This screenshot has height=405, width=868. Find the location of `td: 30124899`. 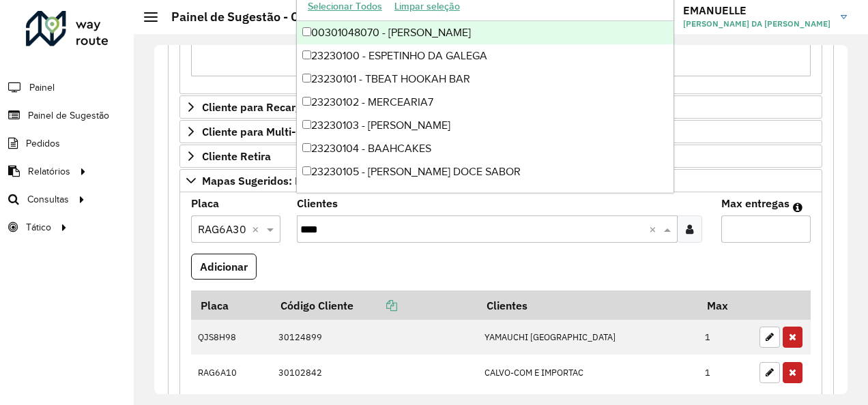

td: 30124899 is located at coordinates (374, 338).